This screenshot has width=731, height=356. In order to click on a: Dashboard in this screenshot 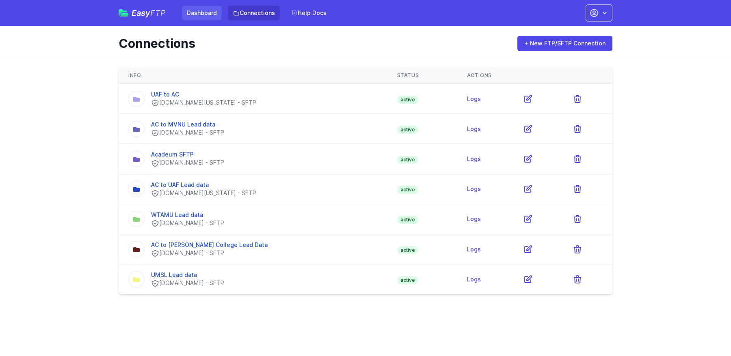, I will do `click(202, 13)`.